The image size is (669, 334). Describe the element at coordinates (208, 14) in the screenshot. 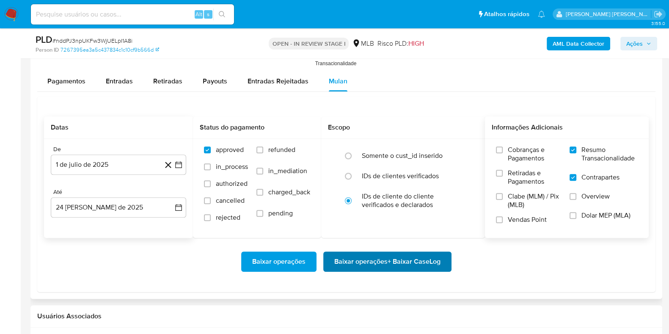

I see `span: s` at that location.